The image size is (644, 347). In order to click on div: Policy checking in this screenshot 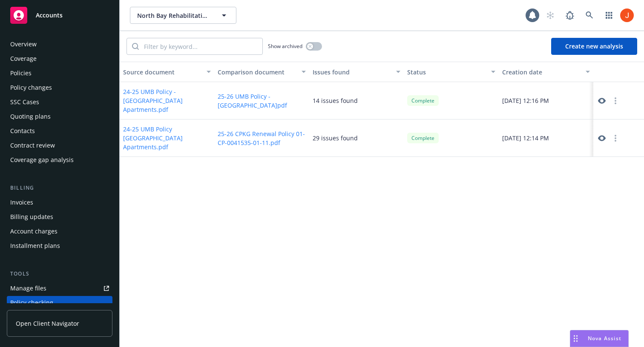, I will do `click(32, 303)`.